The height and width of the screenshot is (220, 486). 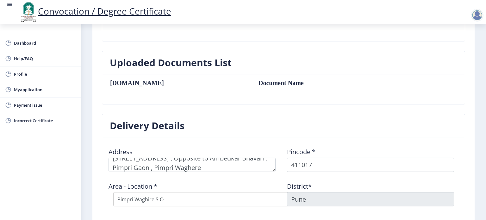 What do you see at coordinates (45, 74) in the screenshot?
I see `span: Profile` at bounding box center [45, 74].